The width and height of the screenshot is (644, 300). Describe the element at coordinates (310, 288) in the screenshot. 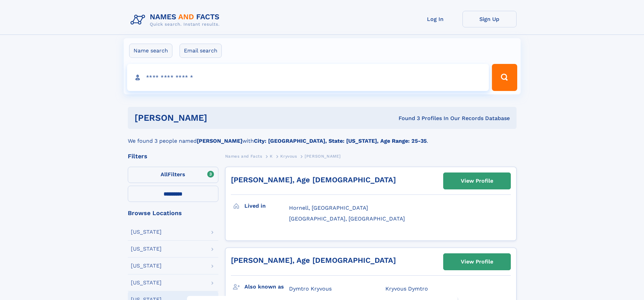

I see `span: Dymtro Kryvous` at that location.